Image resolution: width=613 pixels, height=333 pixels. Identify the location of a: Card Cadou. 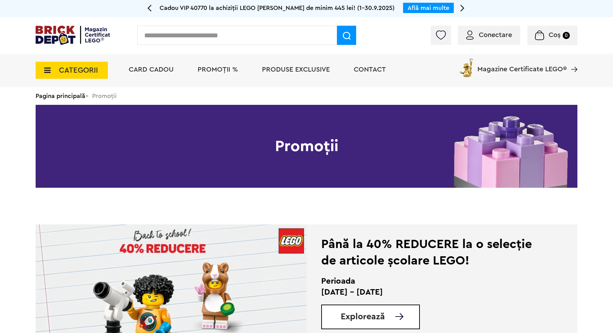
(151, 70).